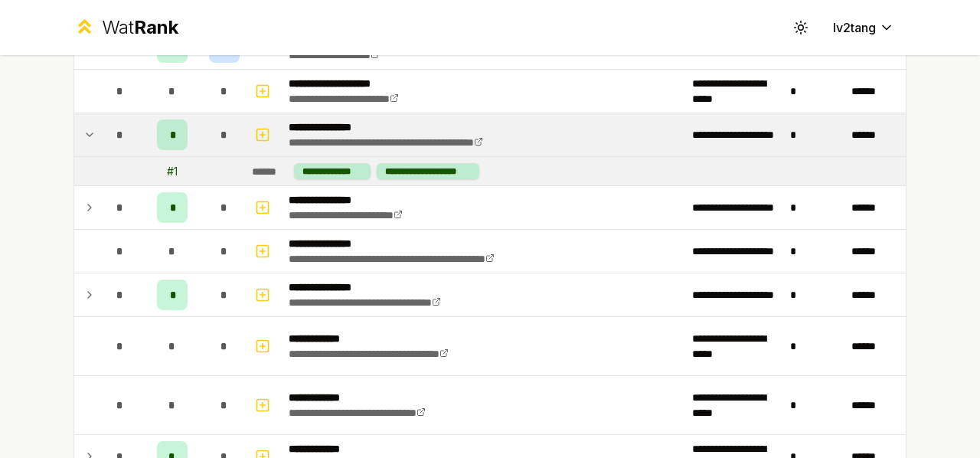 This screenshot has width=980, height=458. What do you see at coordinates (855, 28) in the screenshot?
I see `span: lv2tang` at bounding box center [855, 28].